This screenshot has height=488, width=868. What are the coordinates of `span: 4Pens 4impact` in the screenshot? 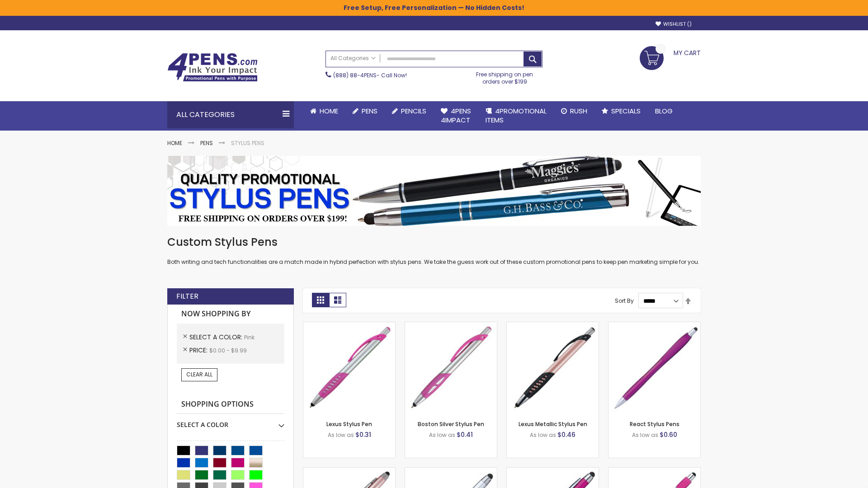 It's located at (456, 115).